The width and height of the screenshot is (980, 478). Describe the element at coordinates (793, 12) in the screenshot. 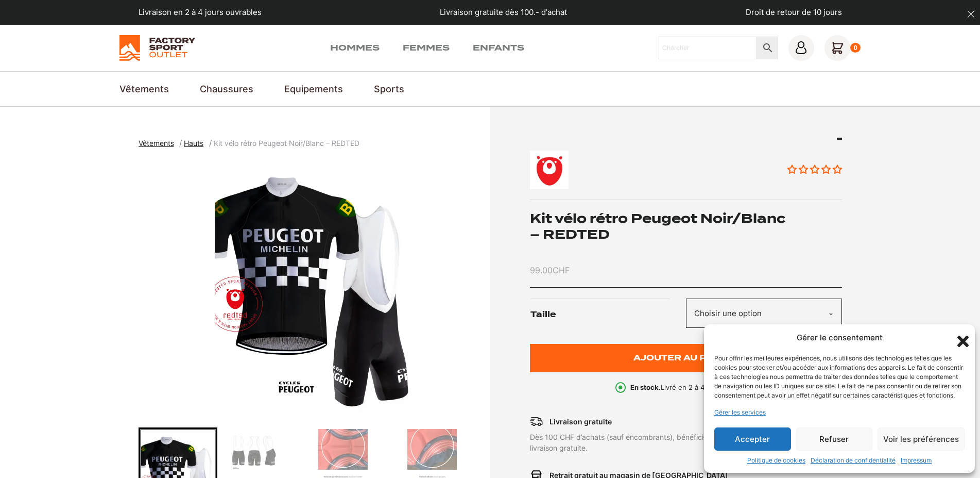

I see `p: Droit de retour de 10 jours` at that location.